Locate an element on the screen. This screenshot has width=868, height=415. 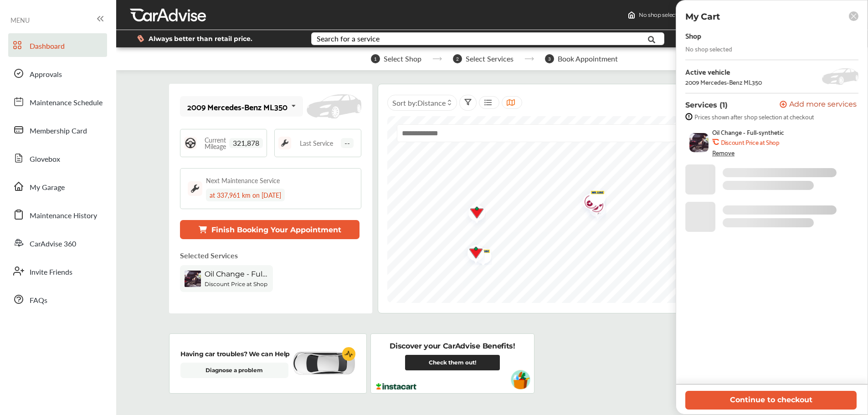
span: Membership Card is located at coordinates (58, 131).